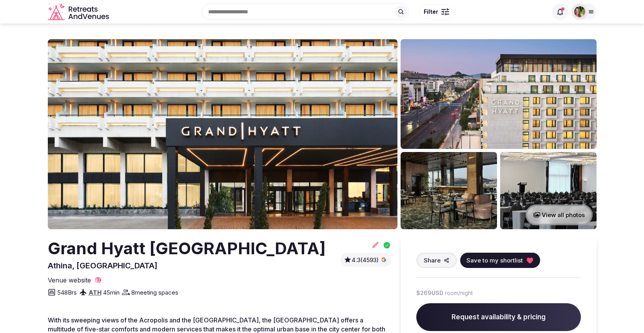  What do you see at coordinates (430, 293) in the screenshot?
I see `span: $269 USD` at bounding box center [430, 293].